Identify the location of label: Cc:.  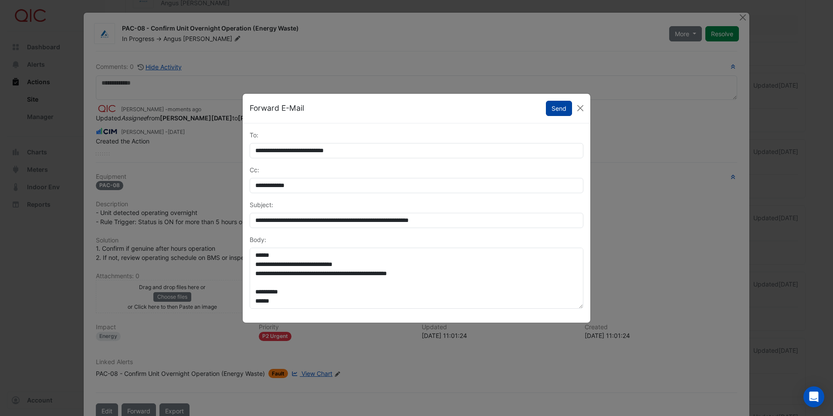
(254, 170).